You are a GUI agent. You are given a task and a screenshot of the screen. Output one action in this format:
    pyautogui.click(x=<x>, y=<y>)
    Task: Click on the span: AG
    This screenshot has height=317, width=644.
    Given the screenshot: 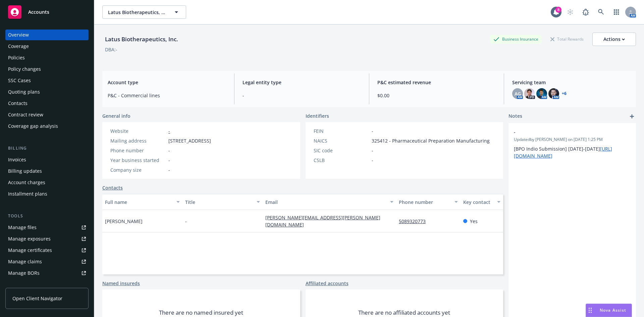 What is the action you would take?
    pyautogui.click(x=518, y=94)
    